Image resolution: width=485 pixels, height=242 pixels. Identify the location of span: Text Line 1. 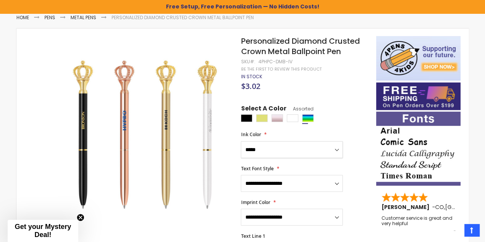
(253, 236).